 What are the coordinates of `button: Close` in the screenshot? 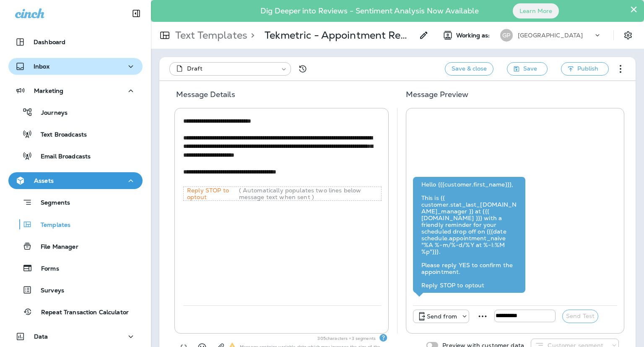 It's located at (634, 9).